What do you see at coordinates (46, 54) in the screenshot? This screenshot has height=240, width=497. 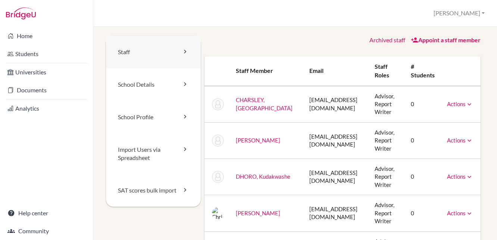 I see `a: Students` at bounding box center [46, 54].